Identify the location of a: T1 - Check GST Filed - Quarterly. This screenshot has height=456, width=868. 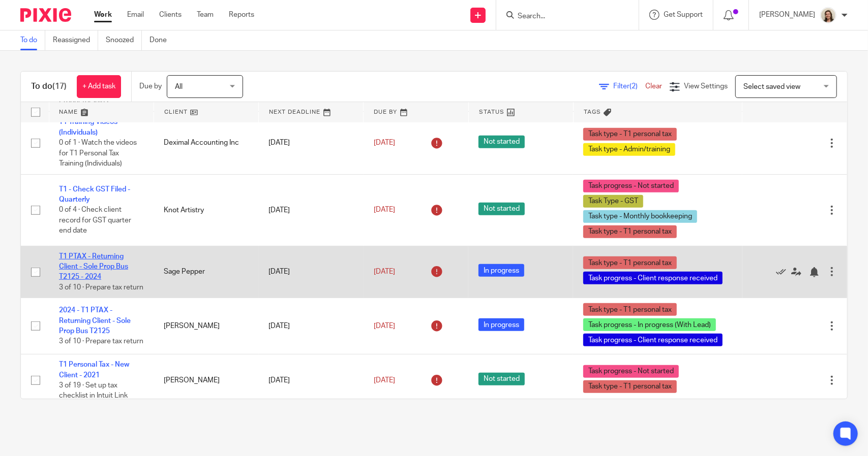
(95, 194).